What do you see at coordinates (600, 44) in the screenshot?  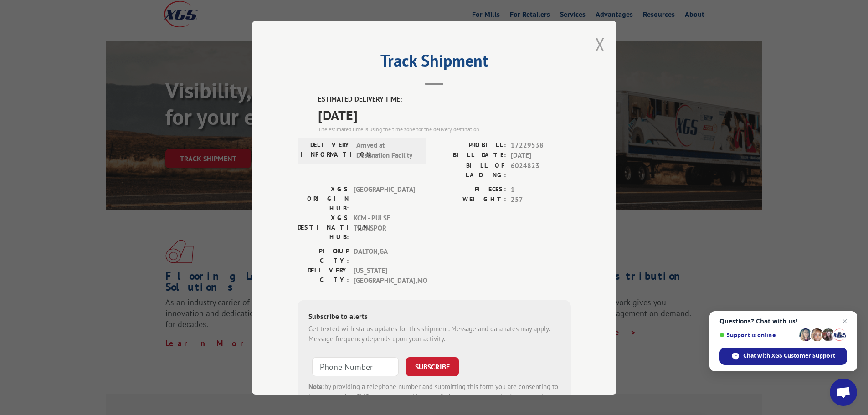 I see `button: Close modal` at bounding box center [600, 44].